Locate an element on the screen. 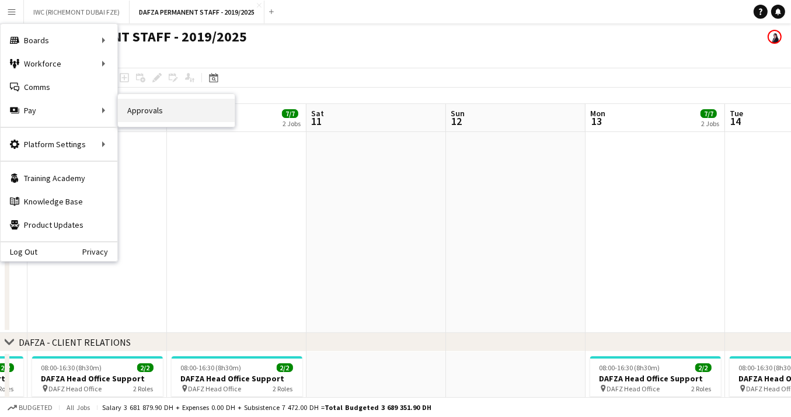 This screenshot has width=791, height=417. div: Workforce is located at coordinates (59, 64).